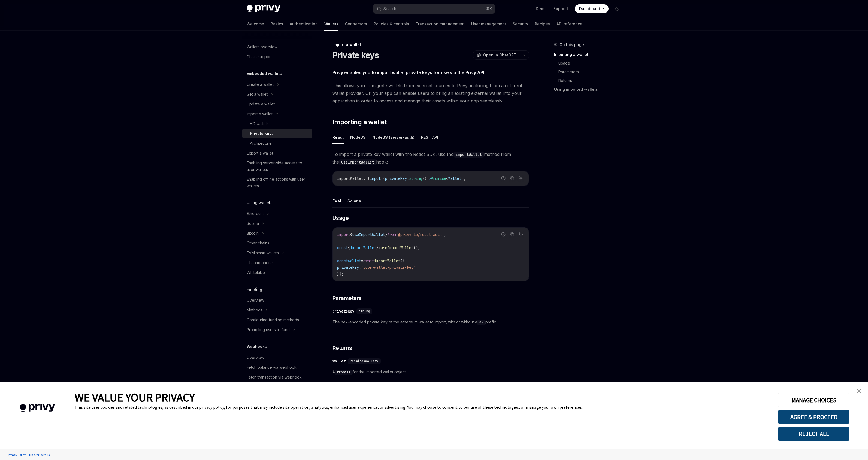 This screenshot has height=460, width=868. I want to click on div: EVM smart wallets, so click(262, 253).